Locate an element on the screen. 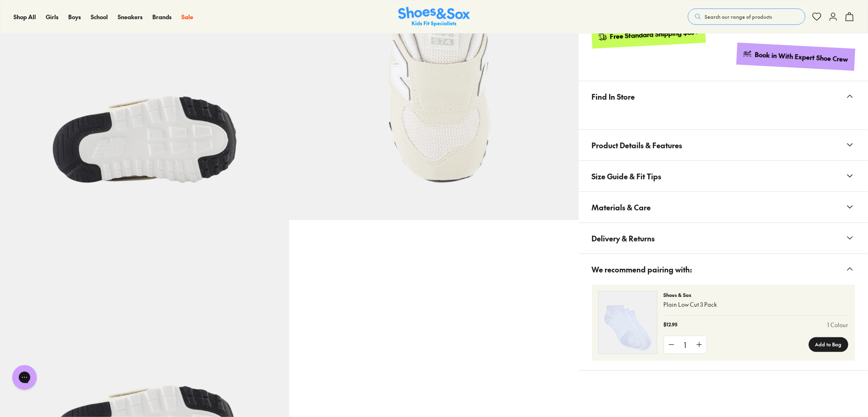  span: Search our range of products is located at coordinates (738, 17).